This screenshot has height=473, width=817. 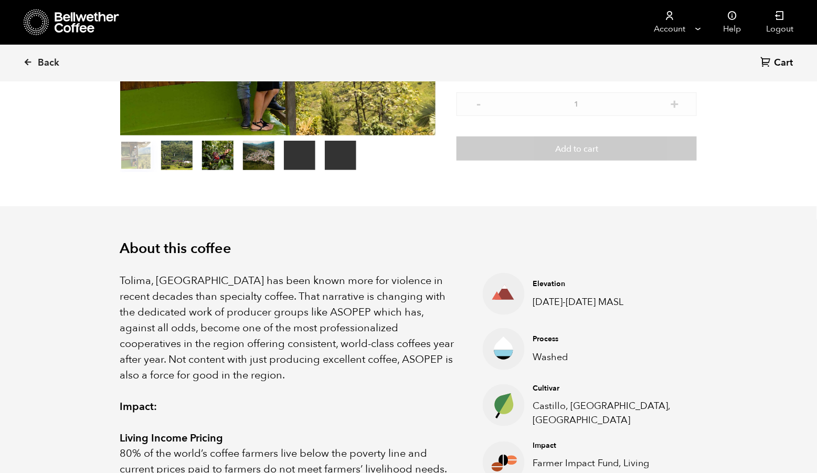 What do you see at coordinates (606, 339) in the screenshot?
I see `h4: Process` at bounding box center [606, 339].